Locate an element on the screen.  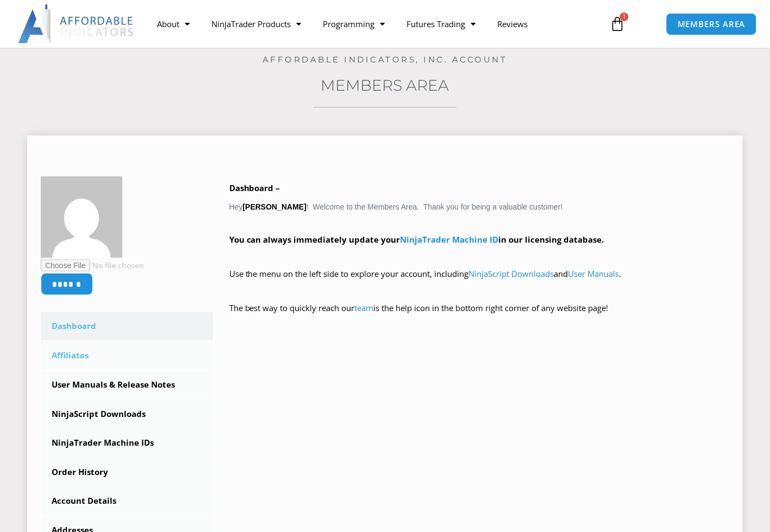
a: About is located at coordinates (173, 24).